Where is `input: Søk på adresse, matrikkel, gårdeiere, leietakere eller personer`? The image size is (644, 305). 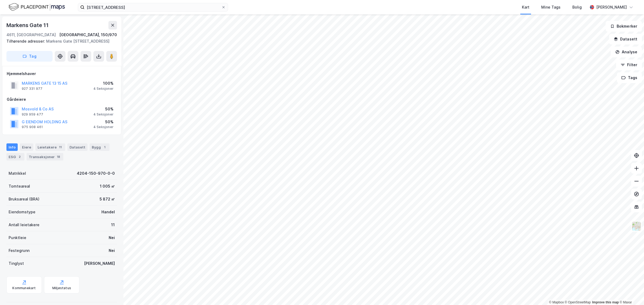
input: Søk på adresse, matrikkel, gårdeiere, leietakere eller personer is located at coordinates (153, 8).